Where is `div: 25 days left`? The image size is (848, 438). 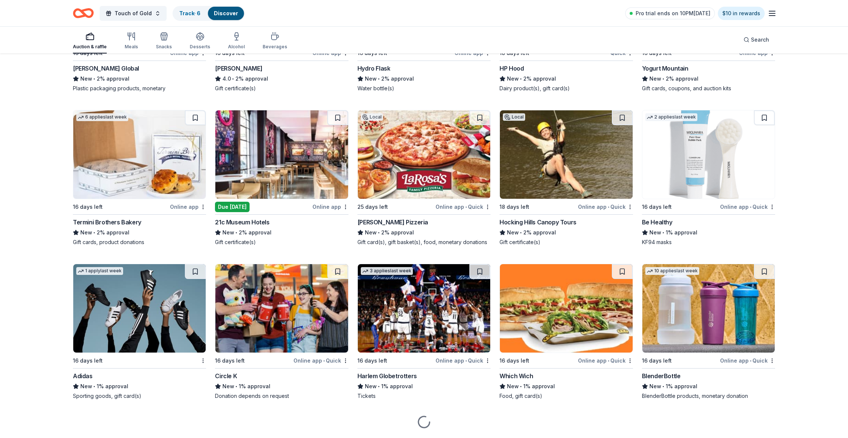 div: 25 days left is located at coordinates (373, 207).